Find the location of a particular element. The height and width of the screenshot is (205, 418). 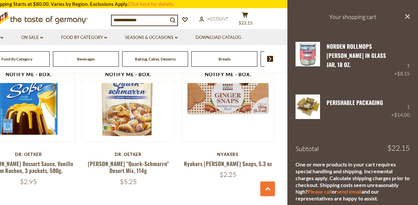

a: Beverages is located at coordinates (86, 59).